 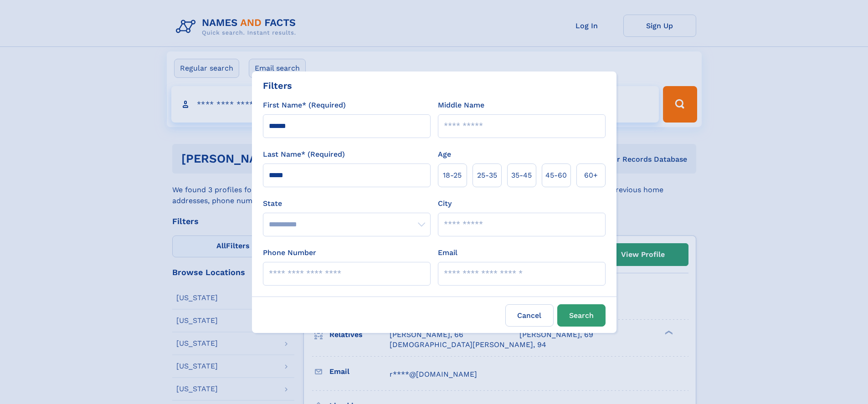 I want to click on label: Phone Number, so click(x=290, y=253).